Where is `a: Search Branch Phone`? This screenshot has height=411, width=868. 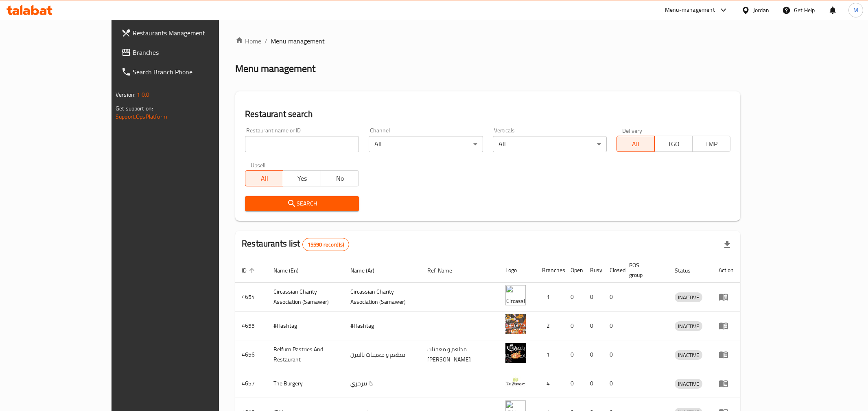 a: Search Branch Phone is located at coordinates (186, 72).